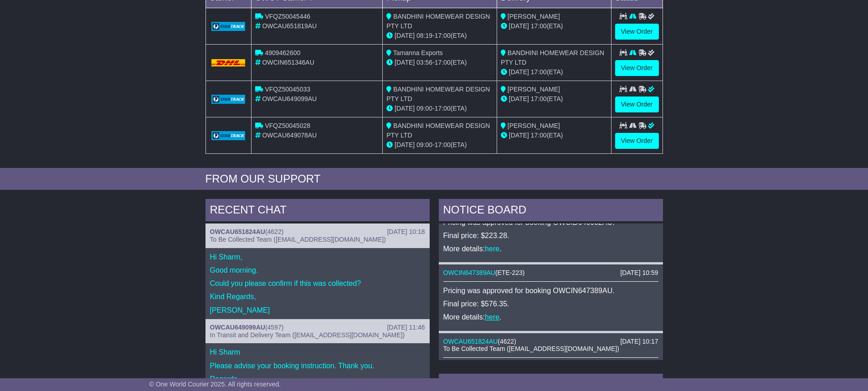  Describe the element at coordinates (317, 379) in the screenshot. I see `p: Regards` at that location.